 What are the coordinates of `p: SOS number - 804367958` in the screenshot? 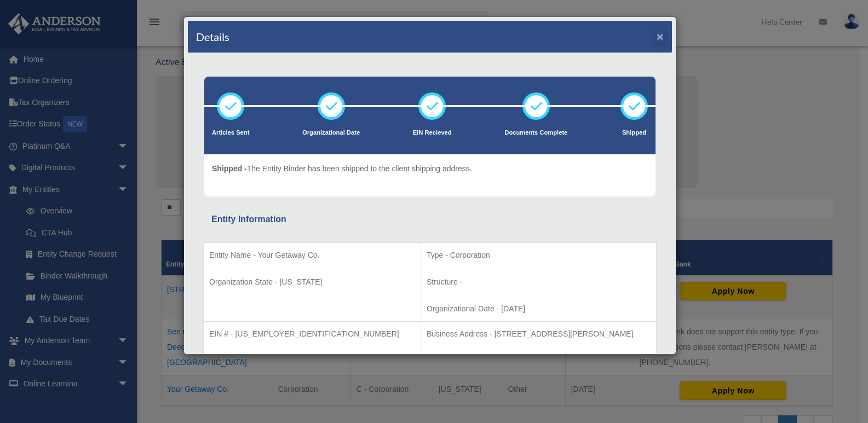 It's located at (312, 361).